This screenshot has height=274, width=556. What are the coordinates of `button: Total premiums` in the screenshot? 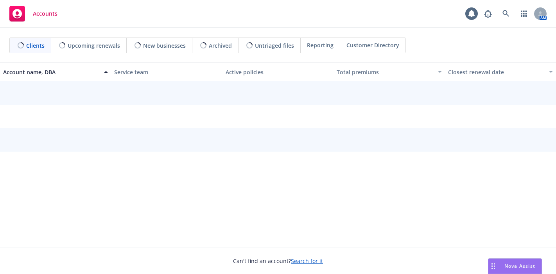 It's located at (389, 72).